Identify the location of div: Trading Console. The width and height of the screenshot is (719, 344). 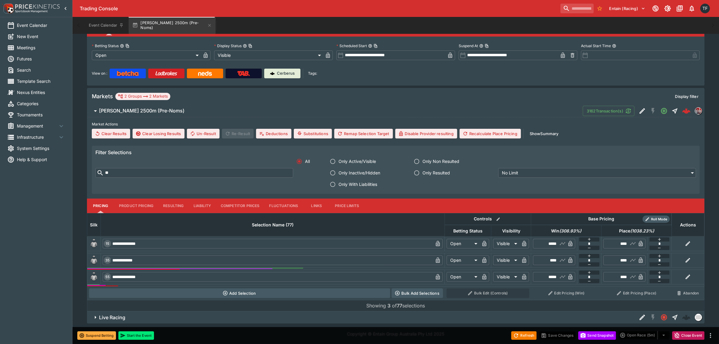
(319, 8).